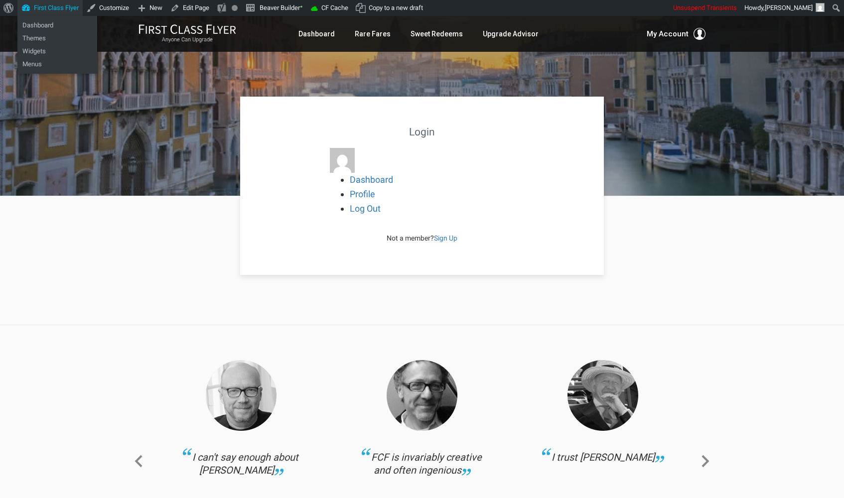 This screenshot has height=498, width=844. I want to click on img: First Class Flyer, so click(187, 29).